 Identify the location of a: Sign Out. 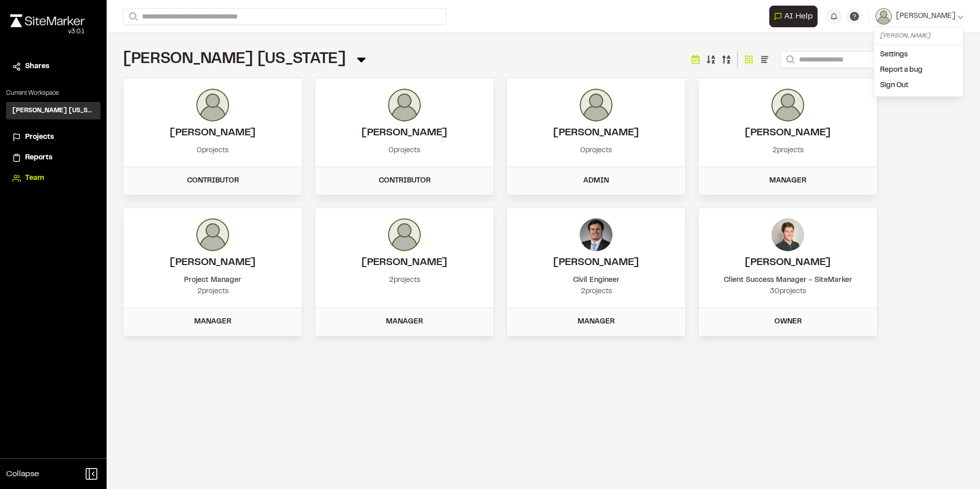
(918, 86).